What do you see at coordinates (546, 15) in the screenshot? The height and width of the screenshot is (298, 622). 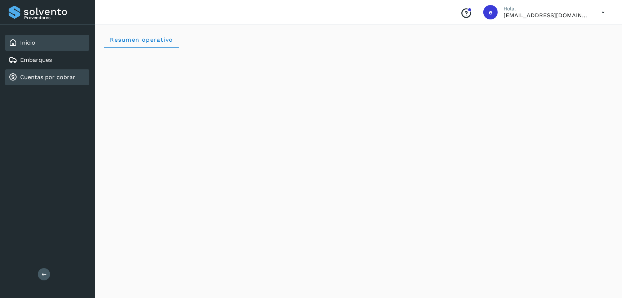 I see `p: ebenezer5009@gmail.com` at bounding box center [546, 15].